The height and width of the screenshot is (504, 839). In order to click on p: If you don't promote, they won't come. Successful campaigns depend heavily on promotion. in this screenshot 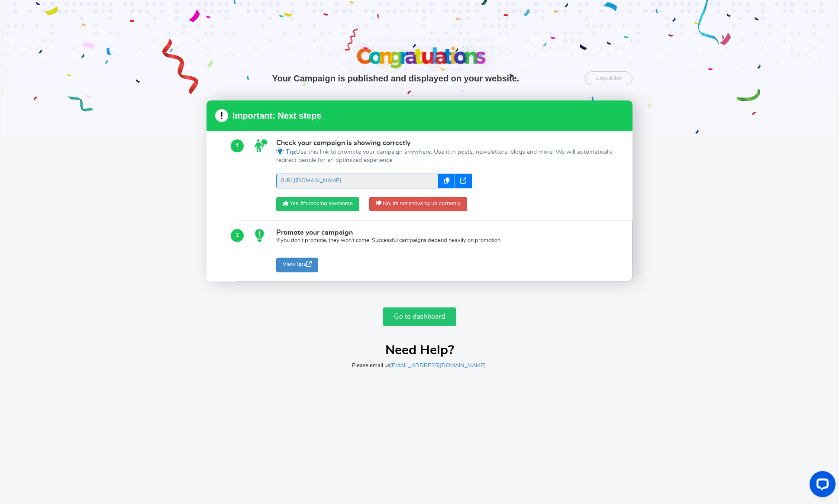, I will do `click(445, 240)`.